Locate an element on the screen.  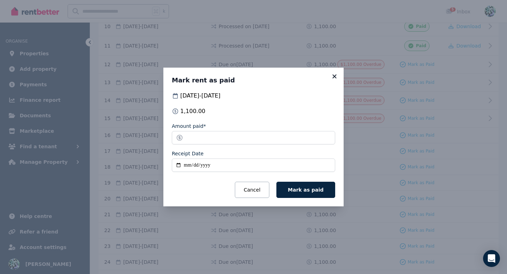
h3: Mark rent as paid is located at coordinates (253, 80).